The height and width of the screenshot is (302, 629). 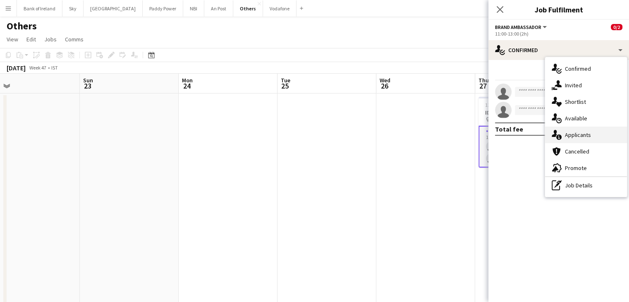 What do you see at coordinates (576, 118) in the screenshot?
I see `span: Available` at bounding box center [576, 118].